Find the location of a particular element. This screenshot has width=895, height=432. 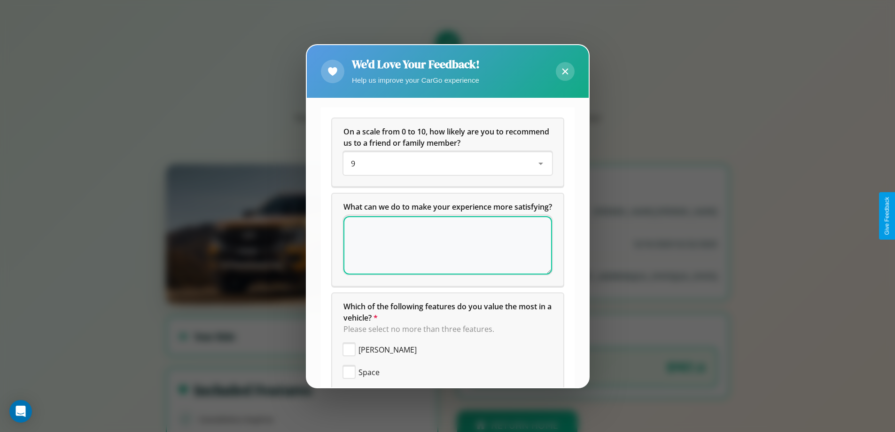

span: Please select no more than three features. is located at coordinates (419, 329).